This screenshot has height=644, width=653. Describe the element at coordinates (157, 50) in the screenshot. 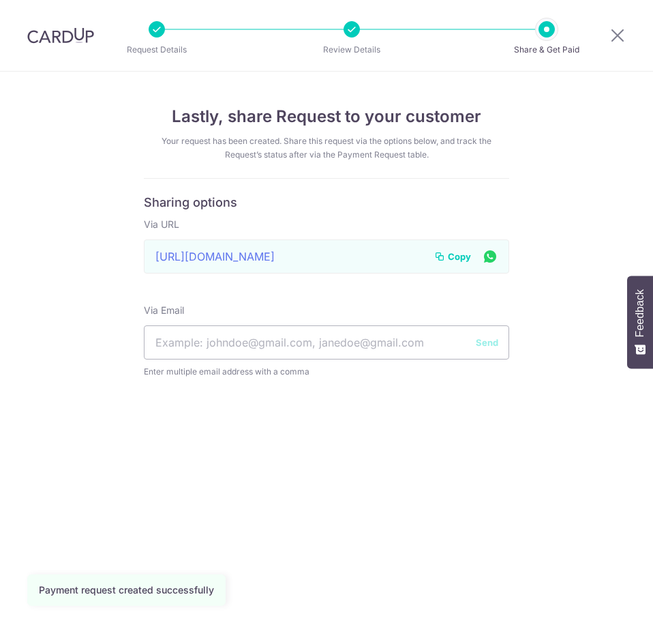

I see `p: Request Details` at that location.